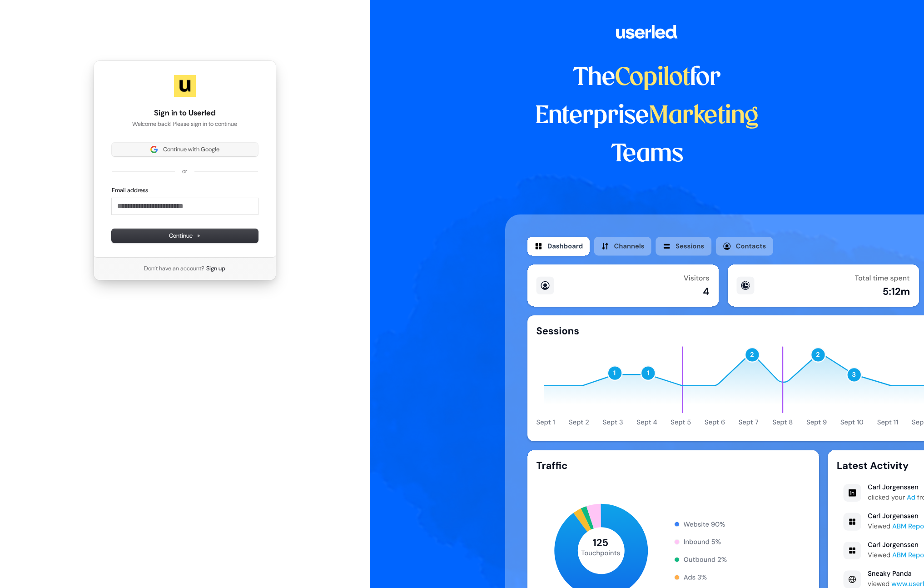 This screenshot has width=924, height=588. Describe the element at coordinates (185, 236) in the screenshot. I see `span: Continue` at that location.